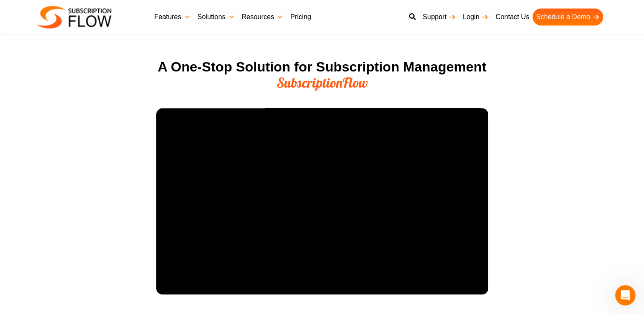  I want to click on a: Login, so click(476, 17).